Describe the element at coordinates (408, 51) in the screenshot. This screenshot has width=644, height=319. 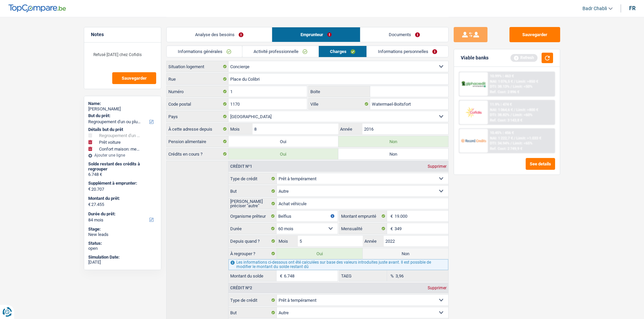
I see `a: Informations personnelles` at that location.